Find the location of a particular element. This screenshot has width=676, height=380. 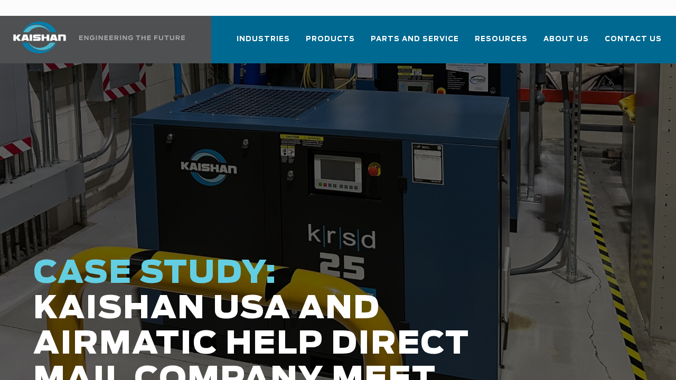

a: Parts and Service is located at coordinates (415, 43).